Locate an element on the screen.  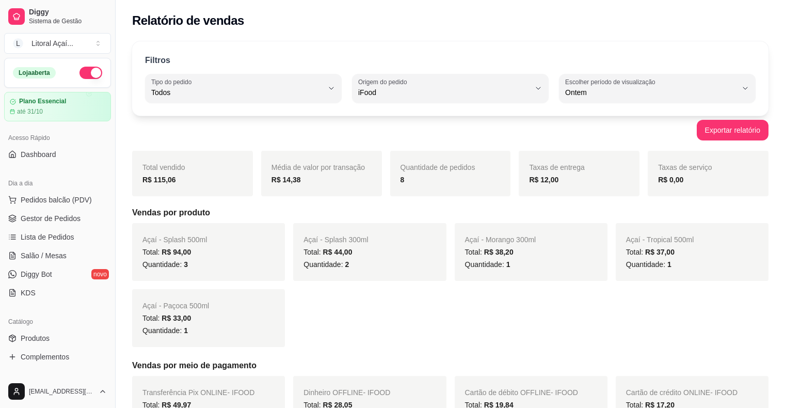
span: Cartão de crédito ONLINE - IFOOD is located at coordinates (682, 392).